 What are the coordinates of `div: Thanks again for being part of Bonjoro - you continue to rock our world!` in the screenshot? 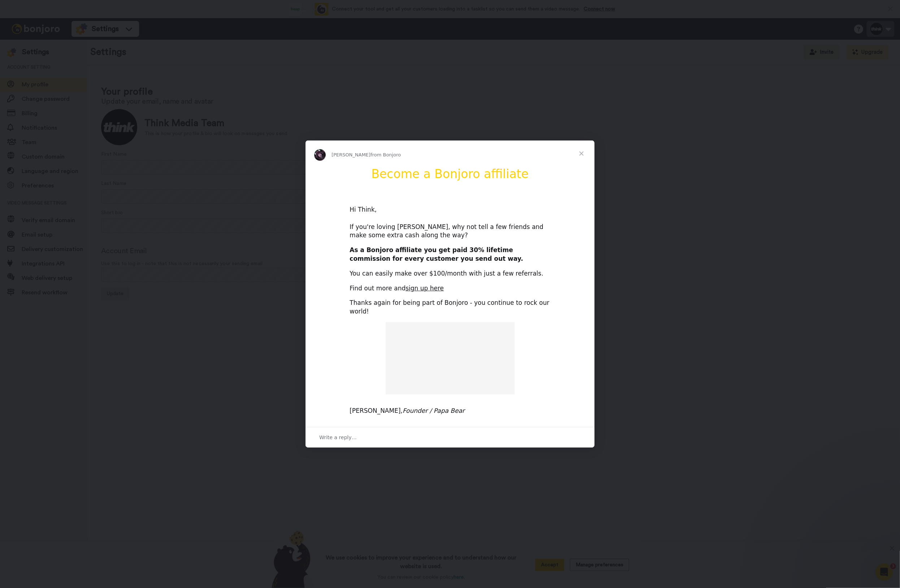 It's located at (450, 307).